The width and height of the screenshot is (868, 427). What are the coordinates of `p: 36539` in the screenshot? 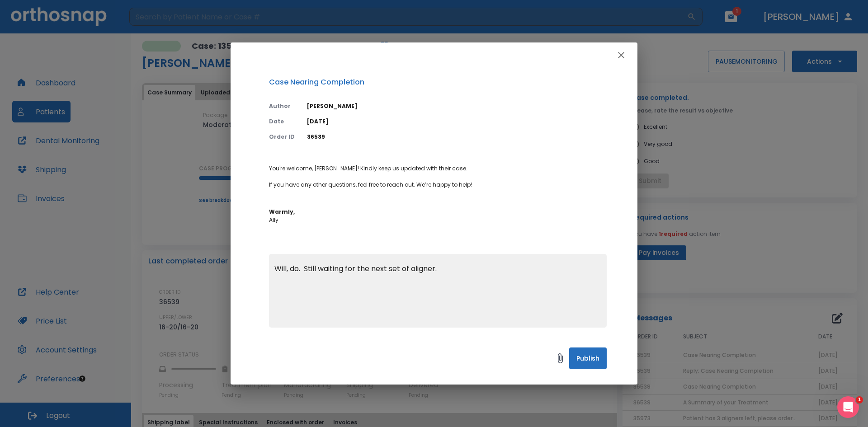 It's located at (456, 137).